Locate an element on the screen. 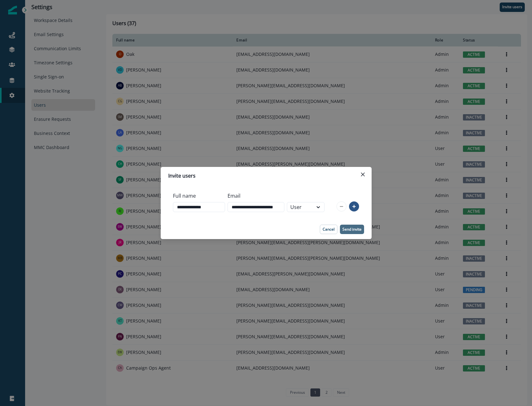  button: remove-row is located at coordinates (341, 206).